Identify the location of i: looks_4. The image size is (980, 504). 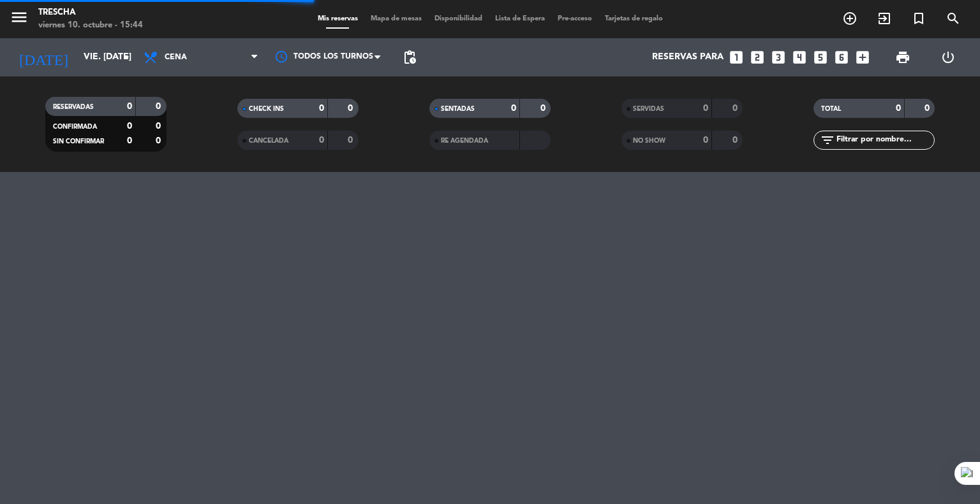
(799, 57).